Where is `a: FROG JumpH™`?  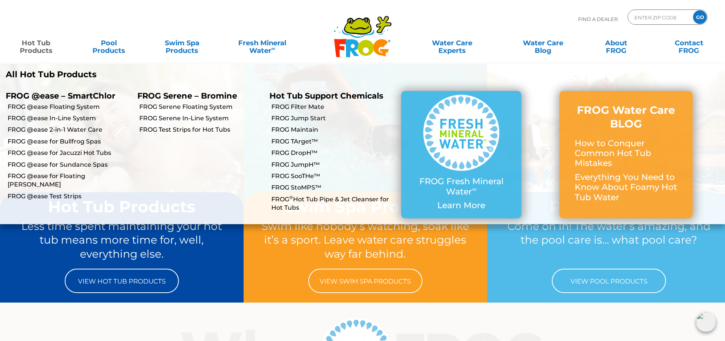 a: FROG JumpH™ is located at coordinates (333, 165).